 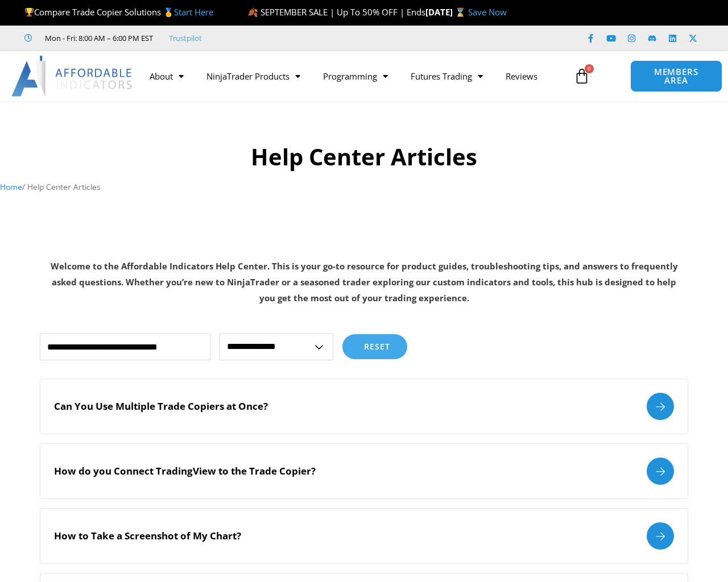 What do you see at coordinates (364, 536) in the screenshot?
I see `a: How to Take a Screenshot of My Chart?` at bounding box center [364, 536].